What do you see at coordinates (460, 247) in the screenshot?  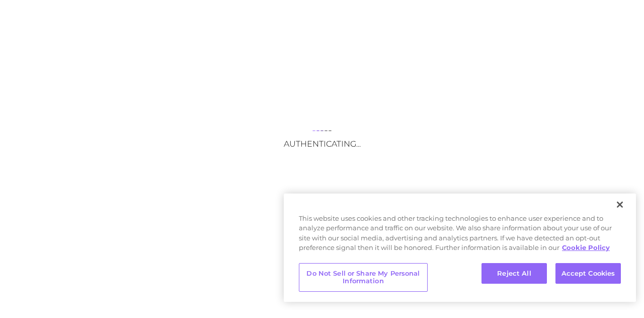 I see `div: Privacy` at bounding box center [460, 247].